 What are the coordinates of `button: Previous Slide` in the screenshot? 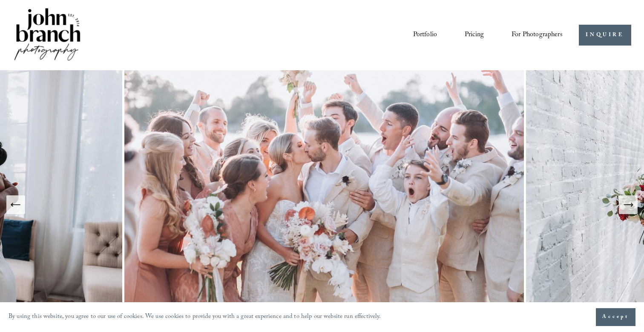 It's located at (16, 205).